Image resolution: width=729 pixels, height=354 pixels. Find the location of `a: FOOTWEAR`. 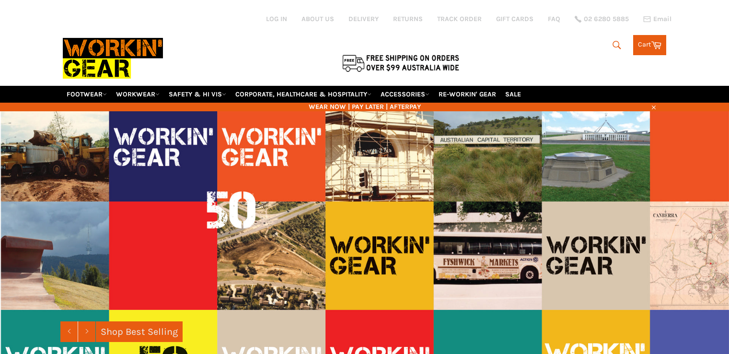

a: FOOTWEAR is located at coordinates (87, 94).